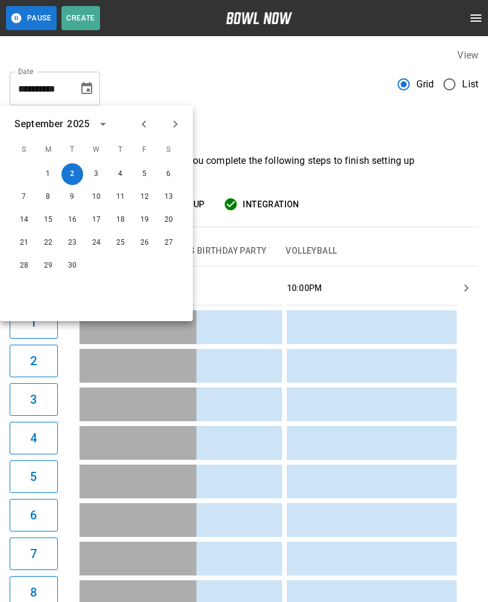  Describe the element at coordinates (145, 220) in the screenshot. I see `button: Sep 19, 2025` at that location.